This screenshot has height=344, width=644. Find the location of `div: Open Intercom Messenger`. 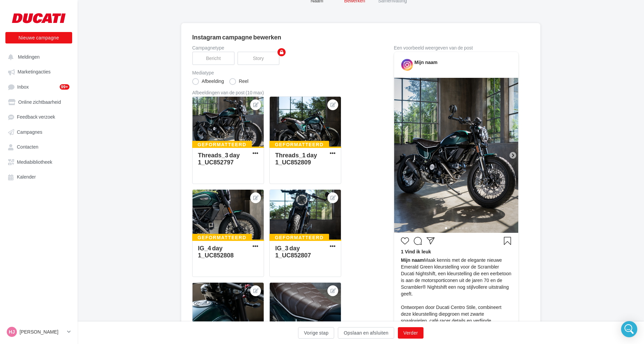

div: Open Intercom Messenger is located at coordinates (629, 329).